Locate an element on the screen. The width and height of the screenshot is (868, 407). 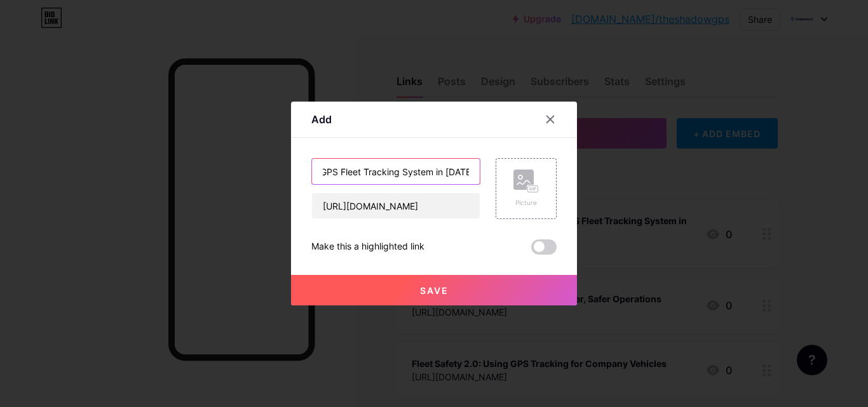
div: Make this a highlighted link is located at coordinates (368, 247).